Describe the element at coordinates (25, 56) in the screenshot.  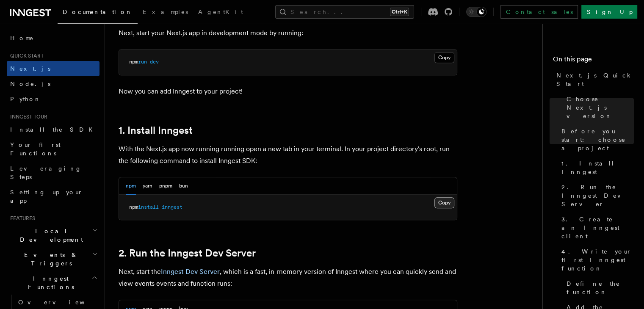
I see `span: Quick start` at that location.